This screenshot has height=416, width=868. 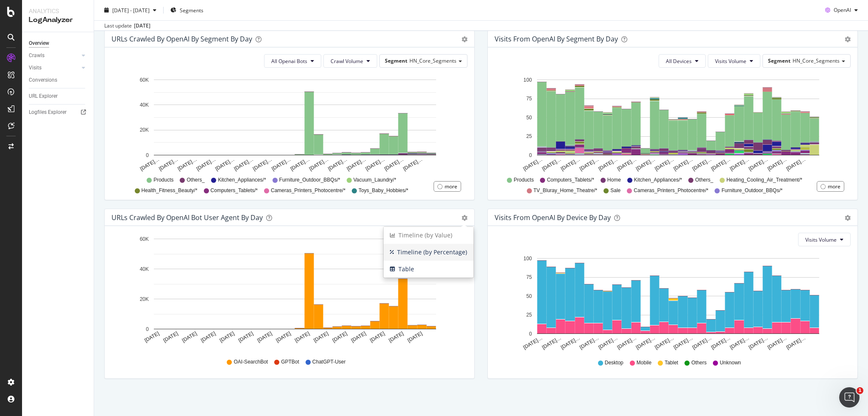 I want to click on span: Toys_Baby_Hobbies/*, so click(x=383, y=191).